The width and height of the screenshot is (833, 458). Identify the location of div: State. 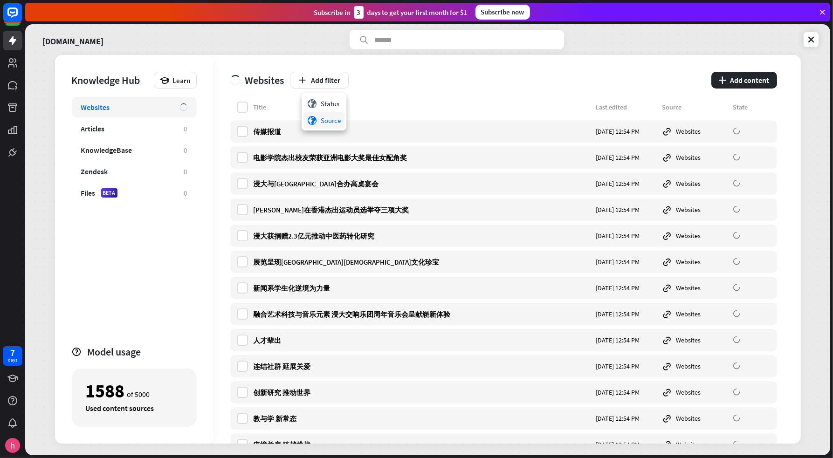
(752, 107).